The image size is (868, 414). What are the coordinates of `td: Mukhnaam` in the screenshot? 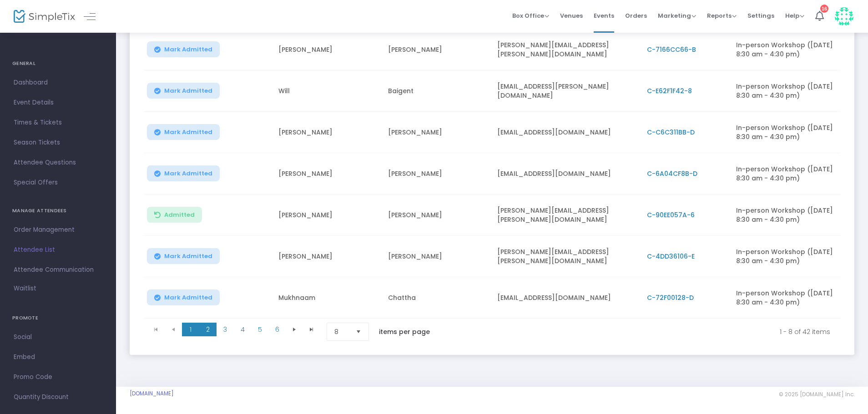 It's located at (328, 298).